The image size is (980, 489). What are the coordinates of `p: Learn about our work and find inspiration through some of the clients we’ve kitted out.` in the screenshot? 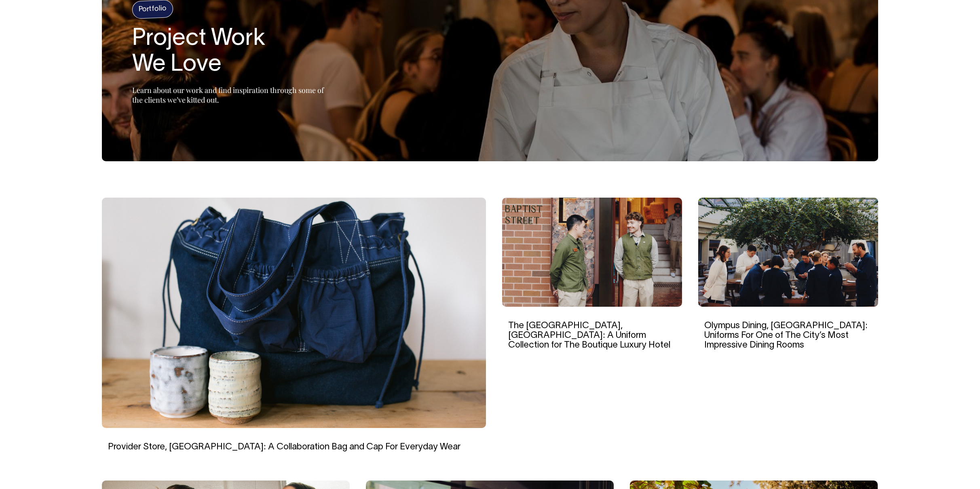 It's located at (234, 95).